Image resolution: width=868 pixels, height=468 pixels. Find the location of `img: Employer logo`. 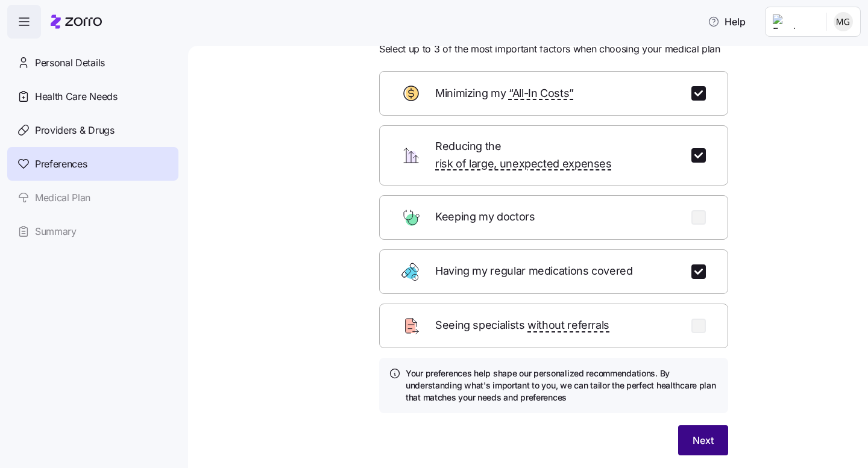

img: Employer logo is located at coordinates (794, 22).